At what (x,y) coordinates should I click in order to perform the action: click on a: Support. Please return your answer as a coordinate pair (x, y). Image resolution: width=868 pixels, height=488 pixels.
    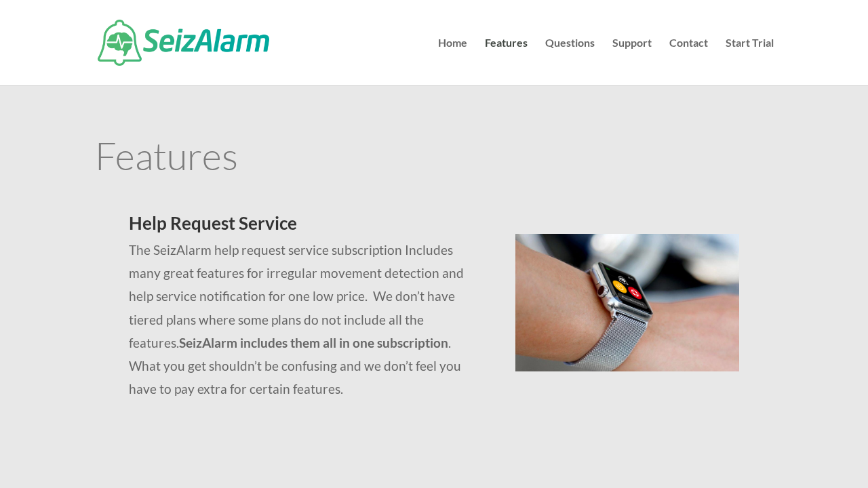
    Looking at the image, I should click on (632, 62).